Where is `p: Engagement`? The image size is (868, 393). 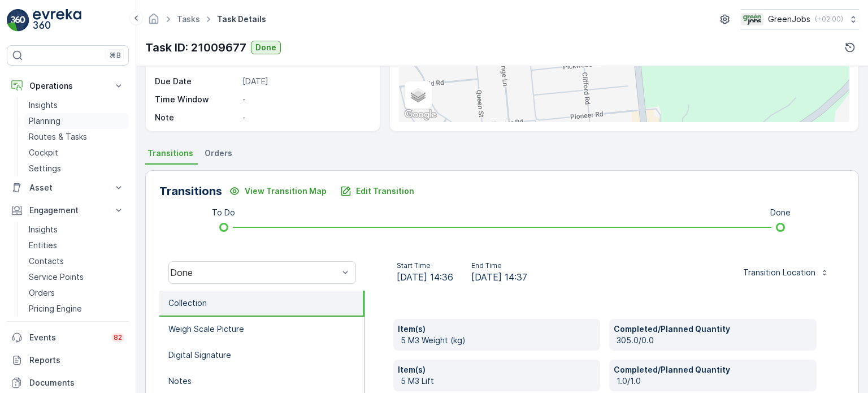 p: Engagement is located at coordinates (68, 210).